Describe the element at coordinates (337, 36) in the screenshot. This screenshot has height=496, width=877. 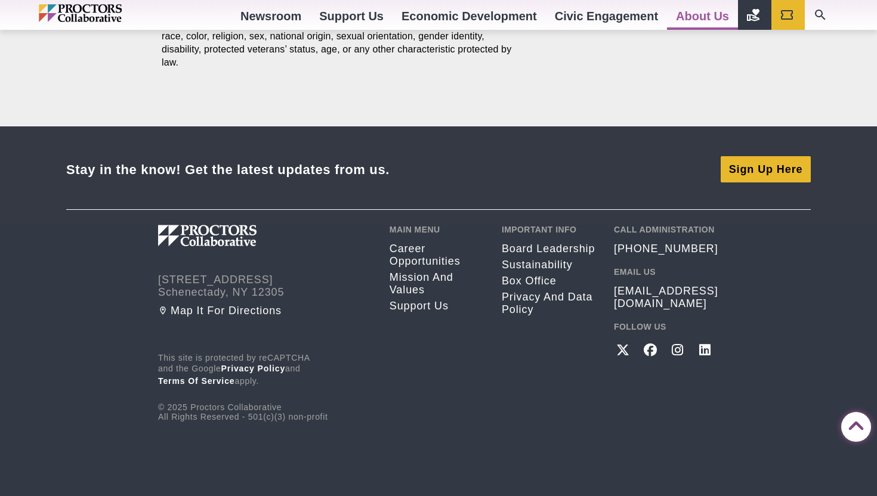
I see `p: Proctors Collaborative does not discriminate in practices or opportunities for internships. All q...` at that location.